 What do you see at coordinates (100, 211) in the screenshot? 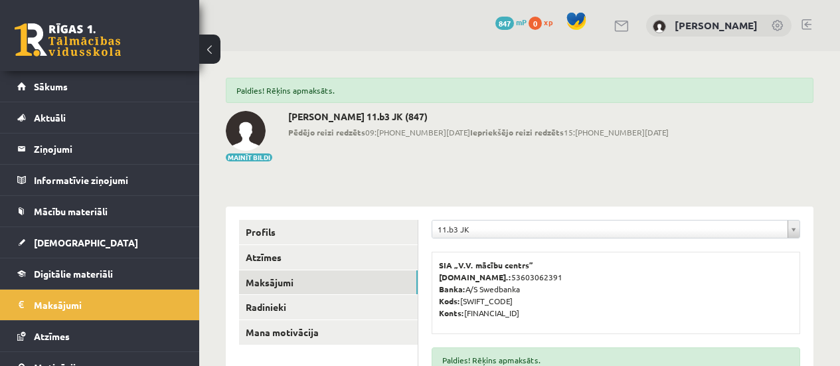
I see `a: Mācību materiāli` at bounding box center [100, 211].